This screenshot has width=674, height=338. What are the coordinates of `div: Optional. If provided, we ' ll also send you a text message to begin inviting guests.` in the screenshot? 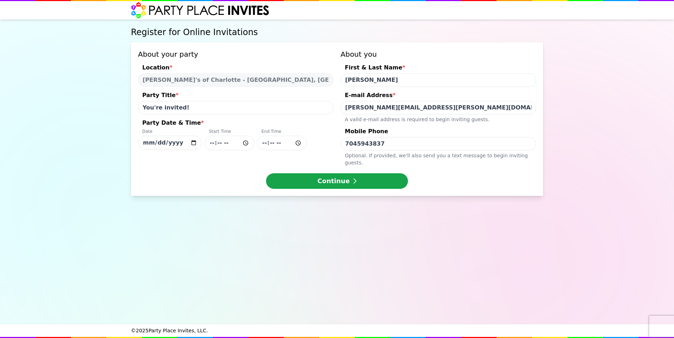 It's located at (438, 158).